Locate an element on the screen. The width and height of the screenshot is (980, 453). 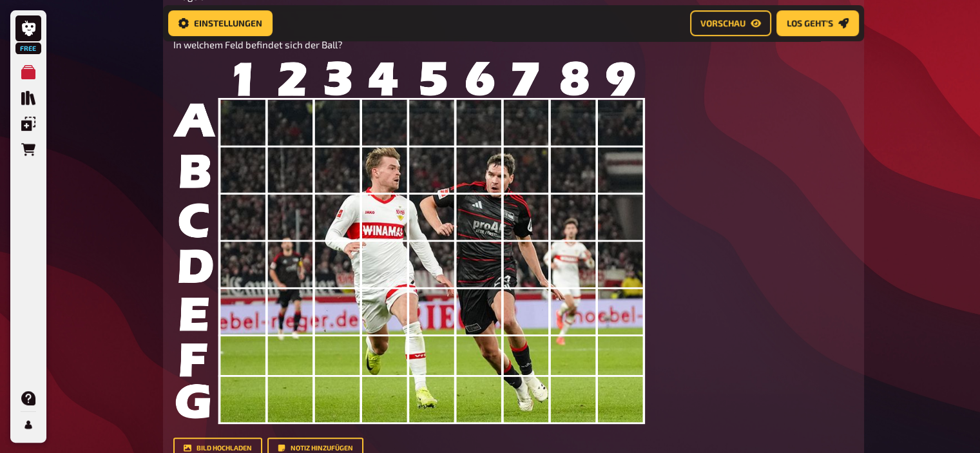
span: In welchem Feld befindet sich der Ball? is located at coordinates (258, 45).